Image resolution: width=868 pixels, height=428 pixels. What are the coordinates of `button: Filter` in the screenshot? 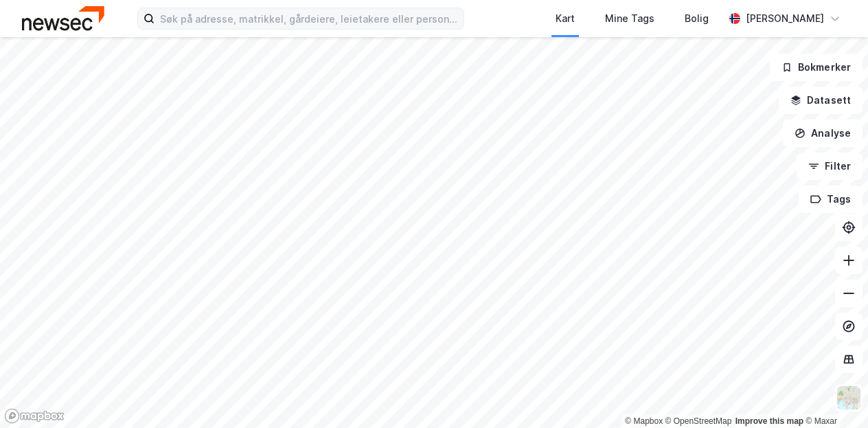 It's located at (830, 166).